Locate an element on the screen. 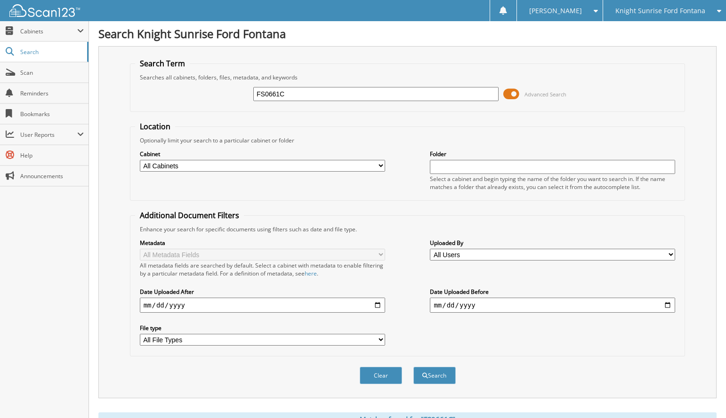 The height and width of the screenshot is (418, 726). label: Uploaded By is located at coordinates (552, 243).